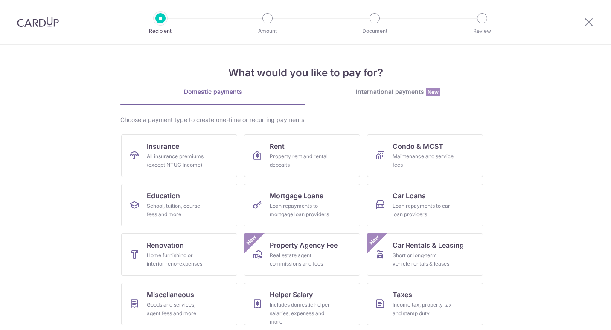 Image resolution: width=611 pixels, height=330 pixels. I want to click on h4: What would you like to pay for?, so click(306, 73).